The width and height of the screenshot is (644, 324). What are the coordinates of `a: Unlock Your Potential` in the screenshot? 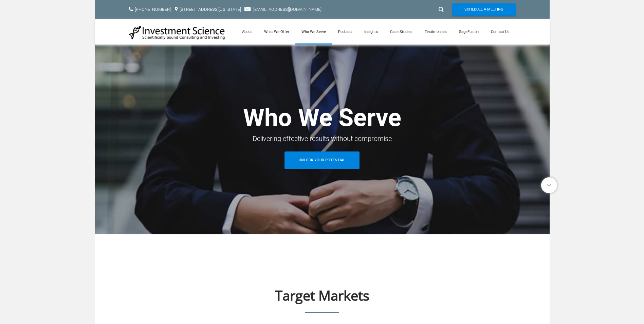 It's located at (322, 160).